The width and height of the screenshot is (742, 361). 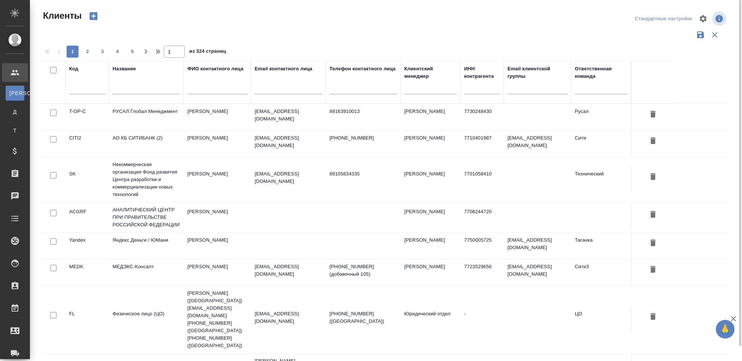 What do you see at coordinates (15, 112) in the screenshot?
I see `span: Д` at bounding box center [15, 112].